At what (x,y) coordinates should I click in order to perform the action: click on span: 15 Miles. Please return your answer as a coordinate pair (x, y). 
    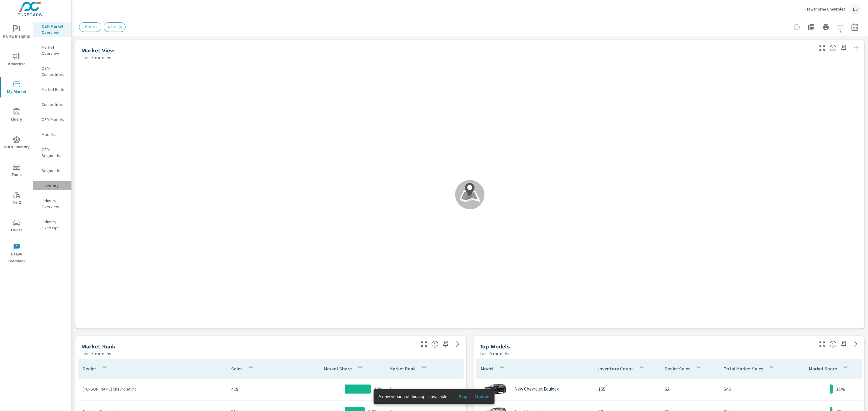
    Looking at the image, I should click on (90, 27).